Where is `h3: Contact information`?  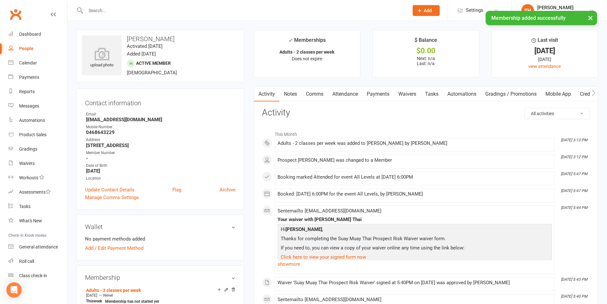
h3: Contact information is located at coordinates (160, 102).